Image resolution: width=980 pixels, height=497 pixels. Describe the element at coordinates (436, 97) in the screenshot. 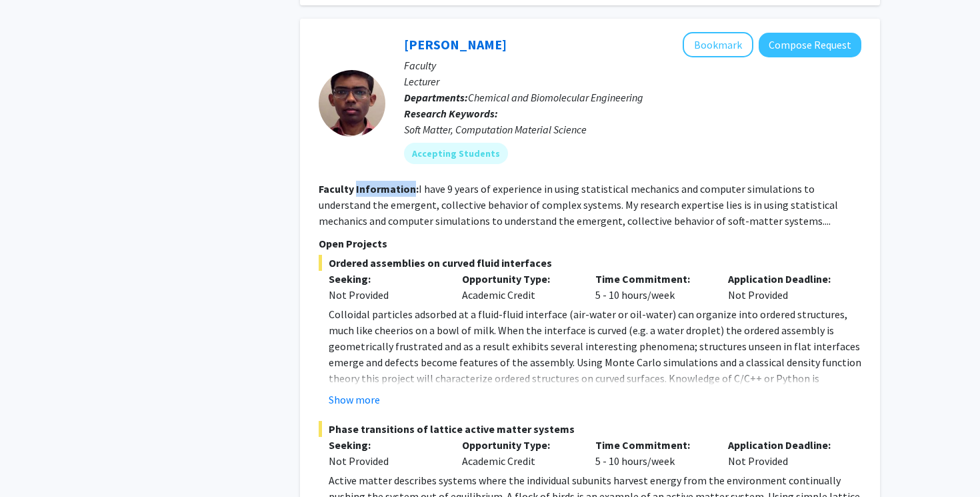

I see `b: Departments:` at that location.